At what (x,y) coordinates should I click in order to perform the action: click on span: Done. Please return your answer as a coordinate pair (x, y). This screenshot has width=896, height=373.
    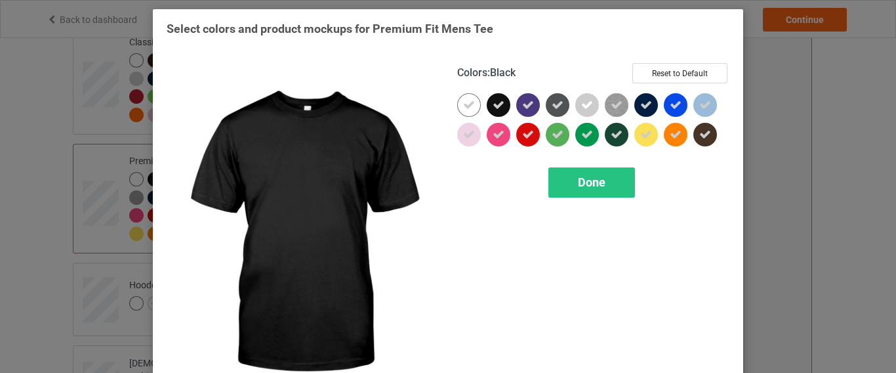
    Looking at the image, I should click on (592, 182).